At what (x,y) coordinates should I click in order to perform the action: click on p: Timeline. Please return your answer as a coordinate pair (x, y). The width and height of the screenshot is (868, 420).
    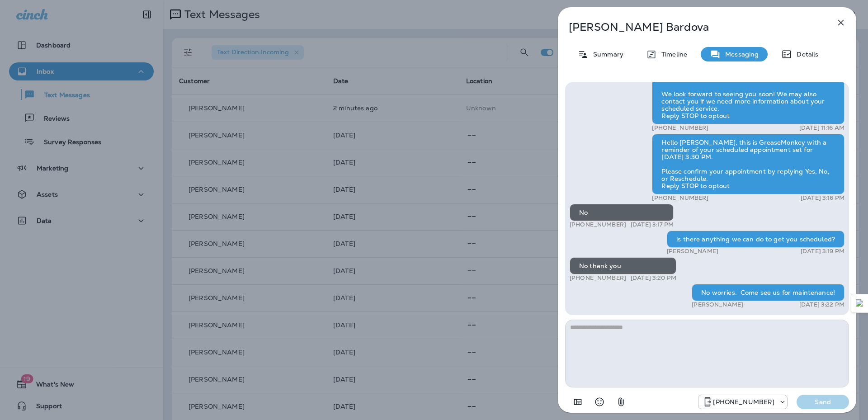
    Looking at the image, I should click on (672, 54).